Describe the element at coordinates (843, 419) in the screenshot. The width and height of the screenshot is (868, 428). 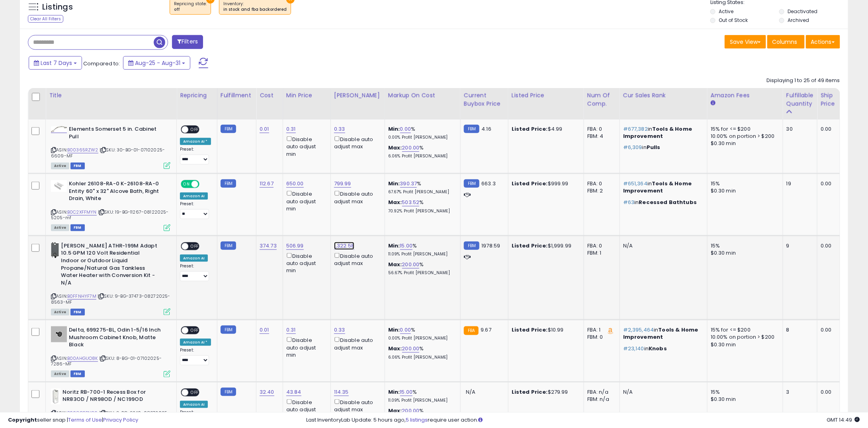
I see `span: 2025-09-8 14:49 GMT` at that location.